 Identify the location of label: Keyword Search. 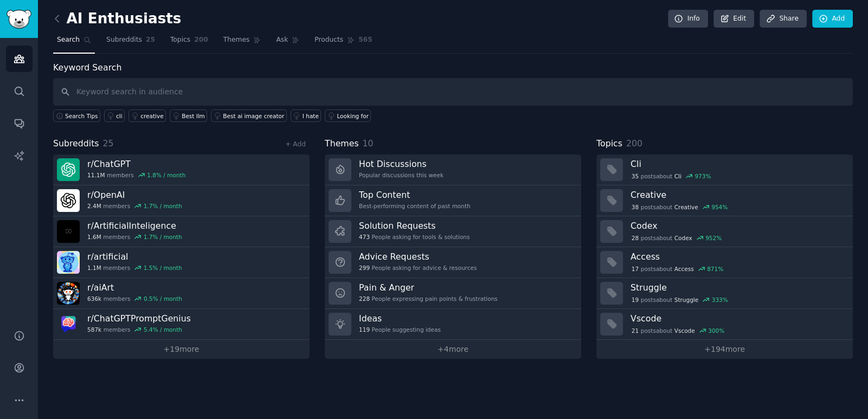
(87, 67).